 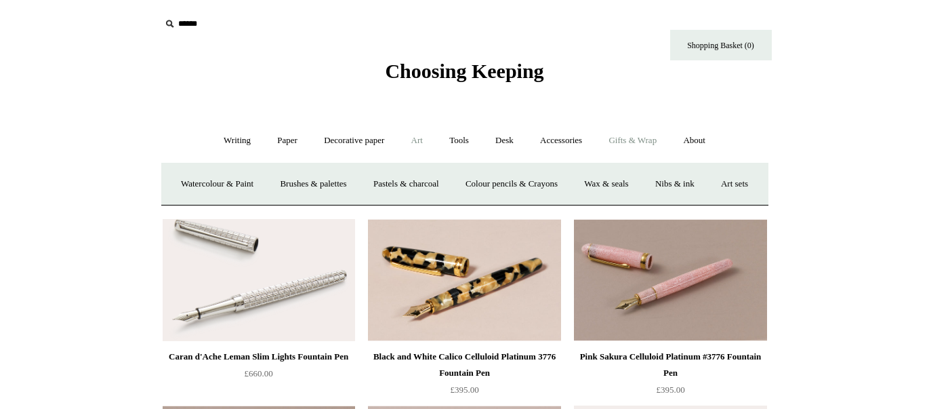 I want to click on a: Desk, so click(x=504, y=140).